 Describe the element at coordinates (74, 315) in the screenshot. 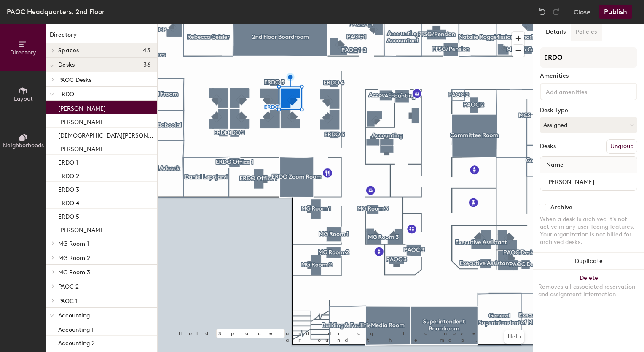

I see `span: Accounting` at that location.